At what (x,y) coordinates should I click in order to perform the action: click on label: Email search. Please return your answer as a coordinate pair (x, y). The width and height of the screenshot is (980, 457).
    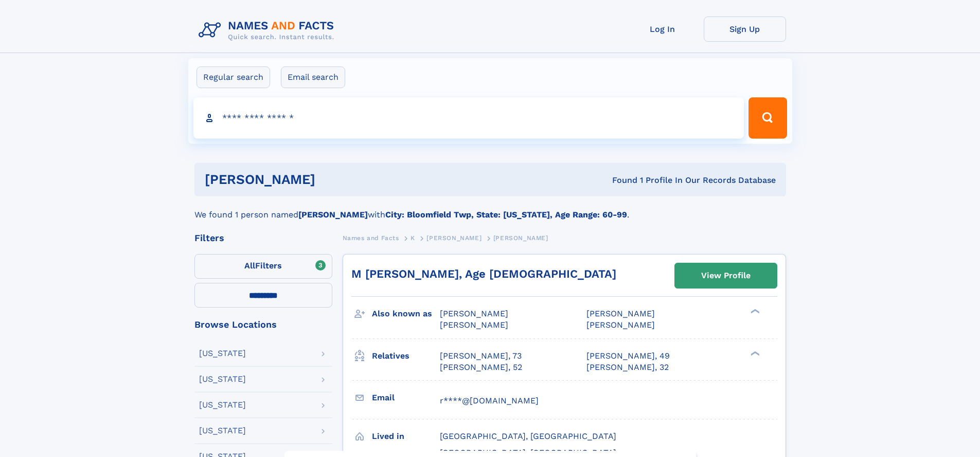
    Looking at the image, I should click on (312, 77).